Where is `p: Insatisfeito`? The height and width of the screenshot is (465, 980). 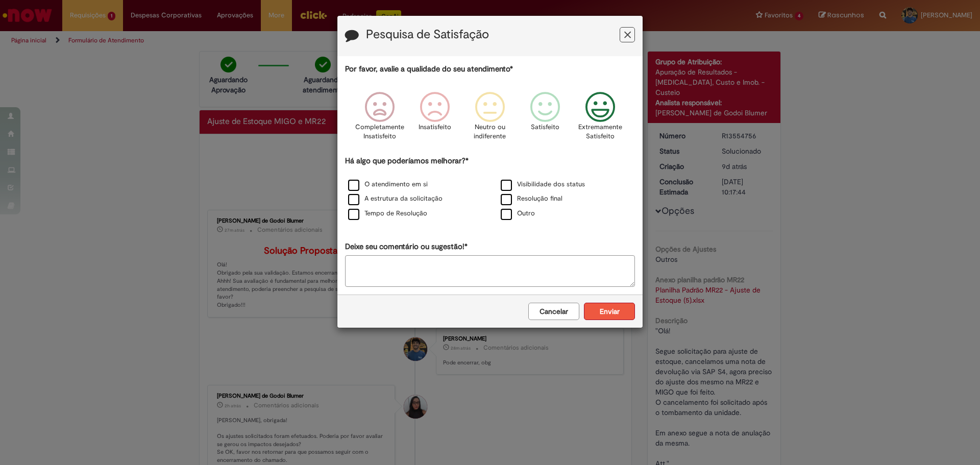 p: Insatisfeito is located at coordinates (435, 127).